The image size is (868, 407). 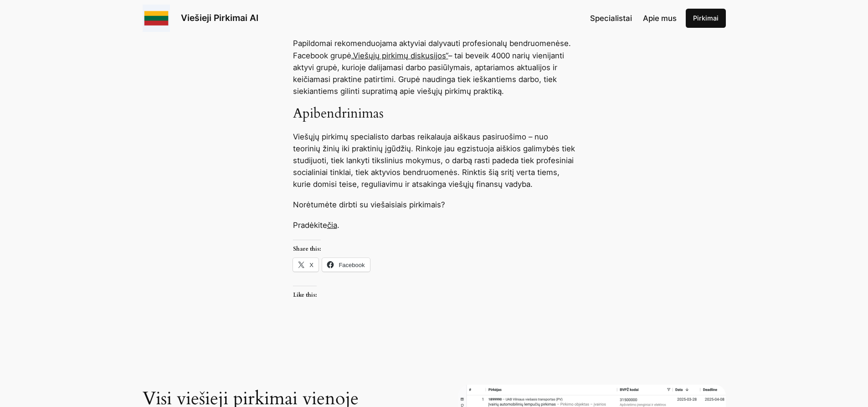 I want to click on a: Facebook, so click(x=346, y=265).